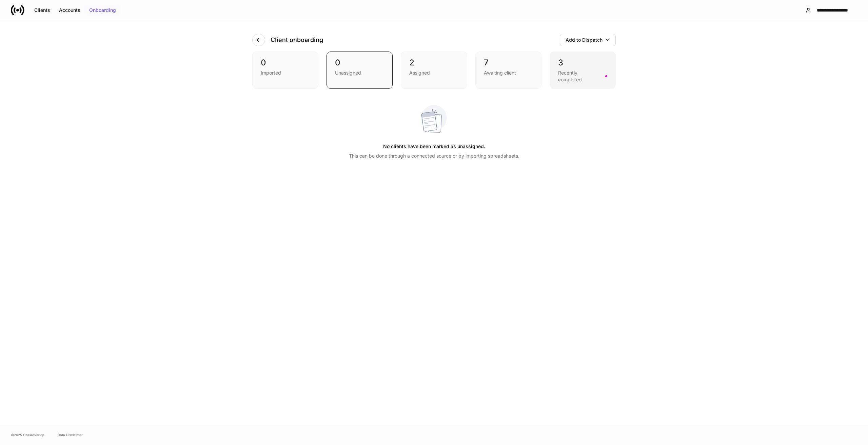 This screenshot has height=445, width=868. I want to click on div: Onboarding, so click(103, 10).